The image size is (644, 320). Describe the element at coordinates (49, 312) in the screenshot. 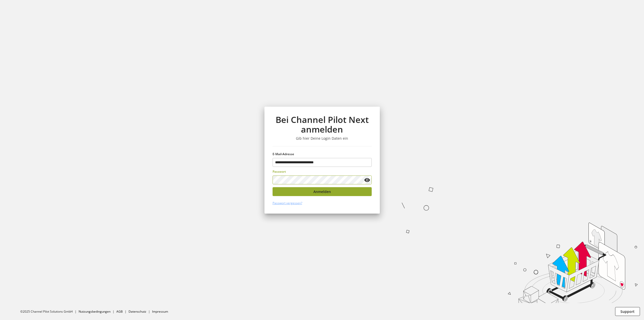

I see `li: ©2025 Channel Pilot Solutions GmbH` at that location.